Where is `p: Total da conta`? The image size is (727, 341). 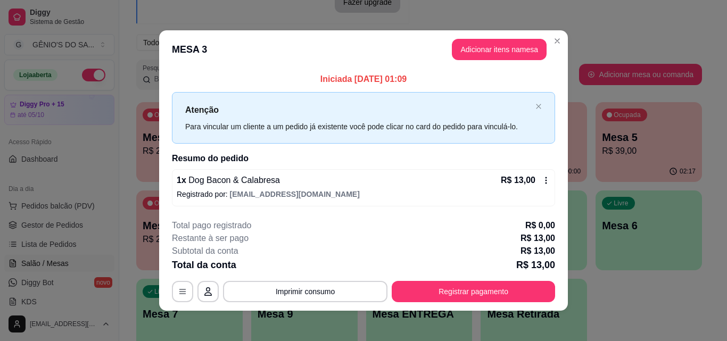
p: Total da conta is located at coordinates (204, 265).